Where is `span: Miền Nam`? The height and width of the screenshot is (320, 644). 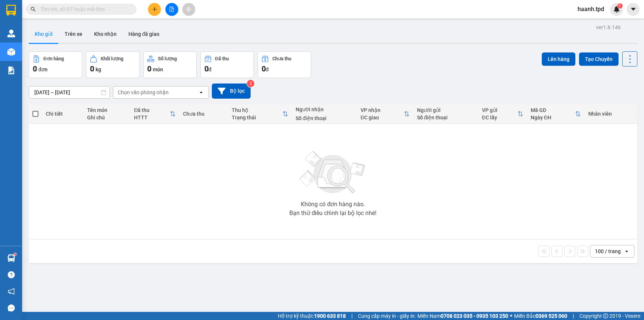
span: Miền Nam is located at coordinates (463, 315).